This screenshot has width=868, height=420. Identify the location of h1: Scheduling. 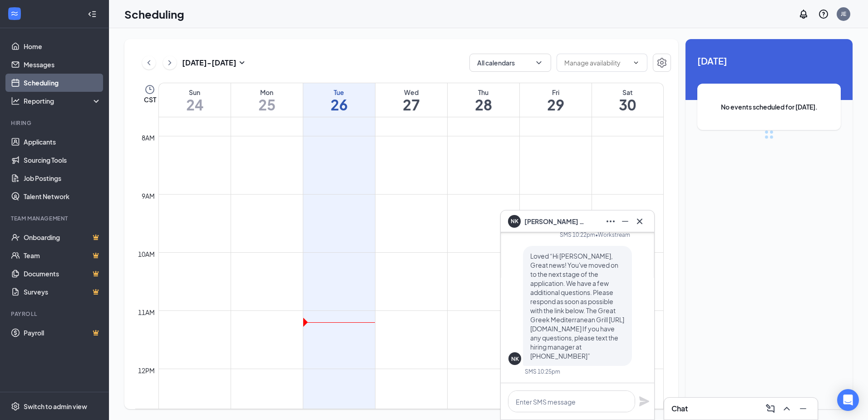
(154, 14).